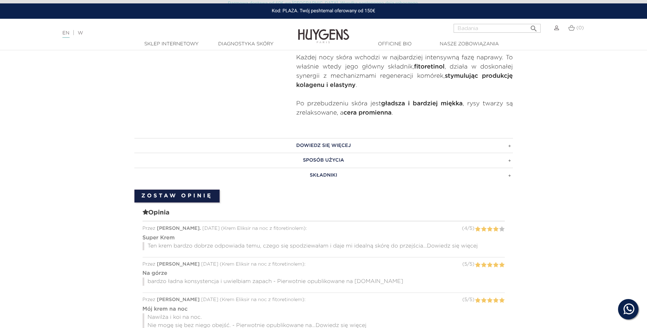 Image resolution: width=647 pixels, height=328 pixels. Describe the element at coordinates (246, 44) in the screenshot. I see `a: Diagnostyka skóry` at that location.